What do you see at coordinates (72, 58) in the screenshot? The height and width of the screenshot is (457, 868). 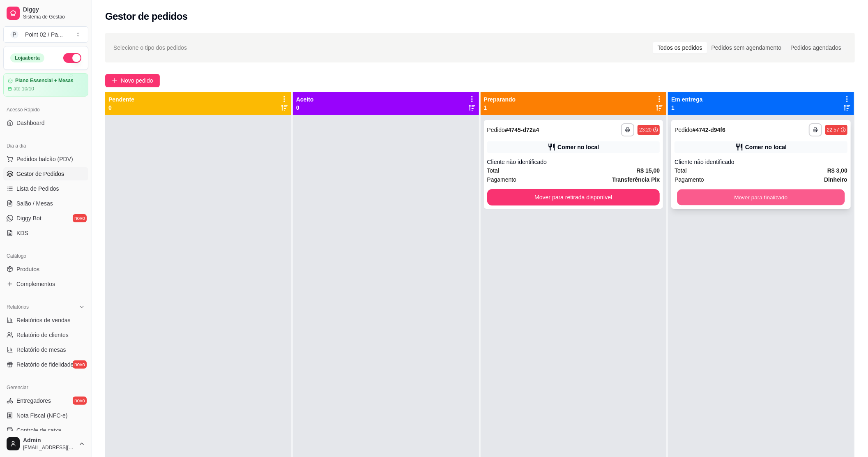 I see `button: Alterar Status` at bounding box center [72, 58].